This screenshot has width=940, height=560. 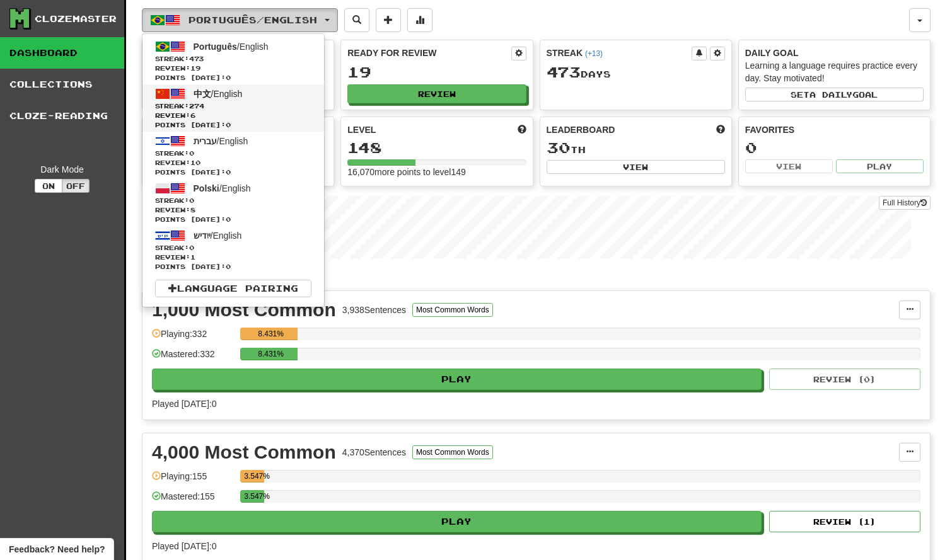 What do you see at coordinates (193, 358) in the screenshot?
I see `div: Mastered: 332` at bounding box center [193, 358].